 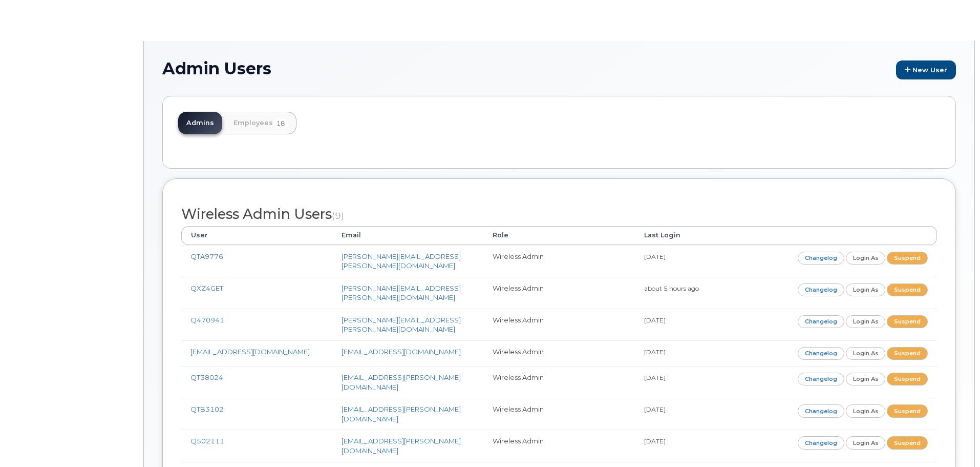 I want to click on a: Q470941, so click(x=208, y=320).